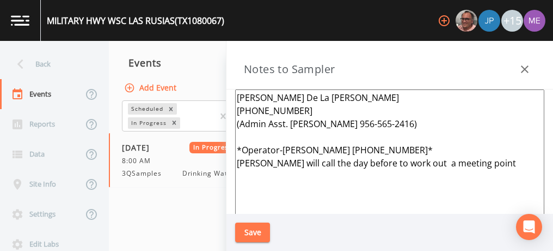  What do you see at coordinates (535, 21) in the screenshot?
I see `img: d4d65db7c401dd99d63b7ad86343d265` at bounding box center [535, 21].